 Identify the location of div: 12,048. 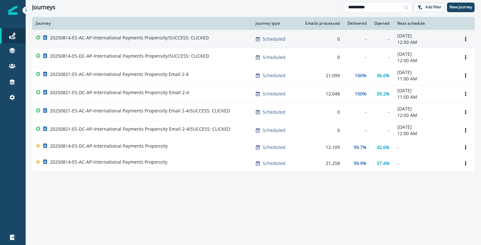
(322, 94).